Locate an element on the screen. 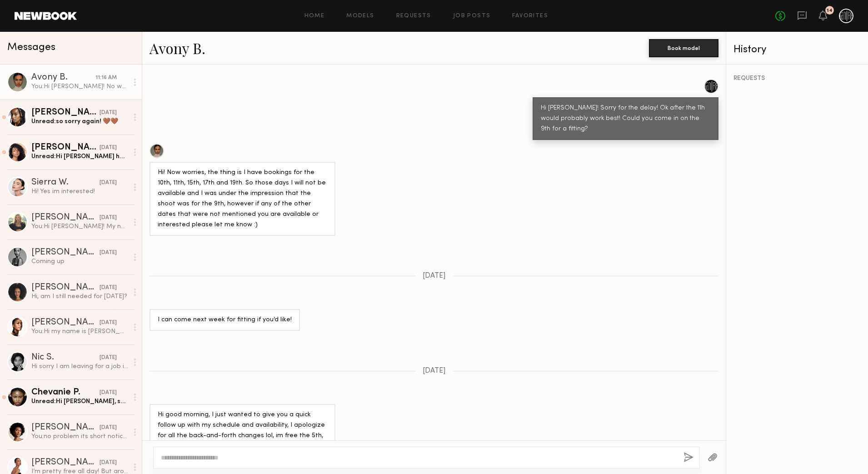 This screenshot has height=474, width=868. a: Job Posts is located at coordinates (472, 16).